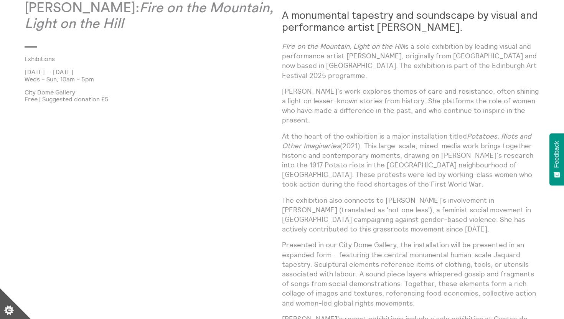 The height and width of the screenshot is (319, 564). I want to click on em: Potatoes, Riots and Other Imaginaries, so click(406, 141).